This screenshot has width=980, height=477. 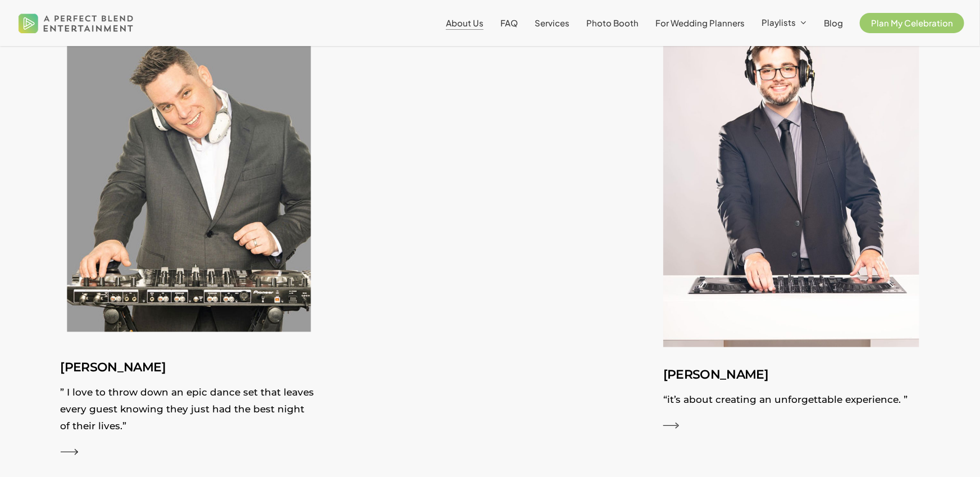 I want to click on span: About Us, so click(x=464, y=22).